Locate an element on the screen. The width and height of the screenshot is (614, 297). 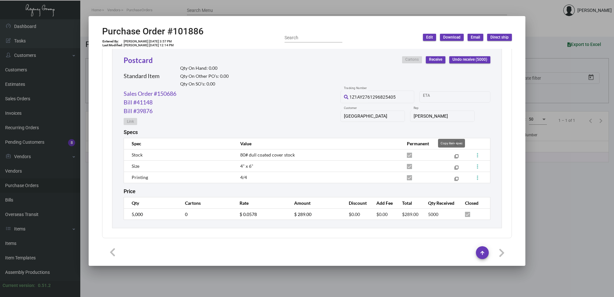
a: Sales Order #150686 is located at coordinates (150, 93).